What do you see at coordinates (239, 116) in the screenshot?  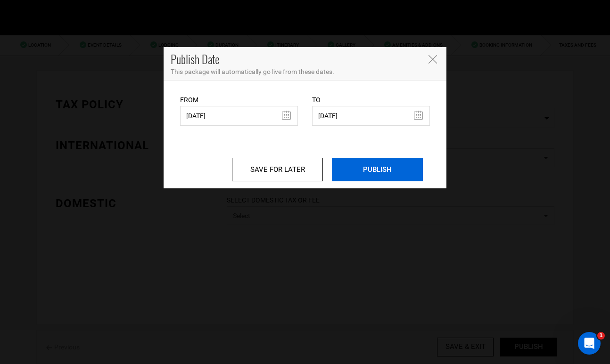 I see `input: Select From Date` at bounding box center [239, 116].